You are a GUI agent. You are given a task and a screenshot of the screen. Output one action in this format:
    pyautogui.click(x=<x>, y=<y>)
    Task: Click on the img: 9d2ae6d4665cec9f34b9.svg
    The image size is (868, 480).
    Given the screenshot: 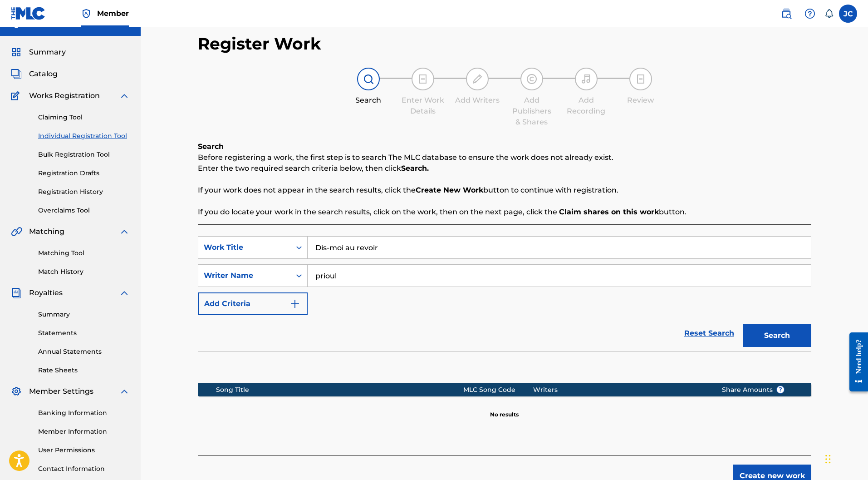 What is the action you would take?
    pyautogui.click(x=295, y=304)
    